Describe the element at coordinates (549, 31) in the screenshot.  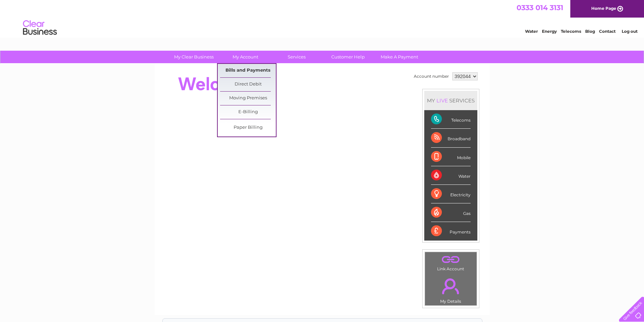
I see `a: Energy` at that location.